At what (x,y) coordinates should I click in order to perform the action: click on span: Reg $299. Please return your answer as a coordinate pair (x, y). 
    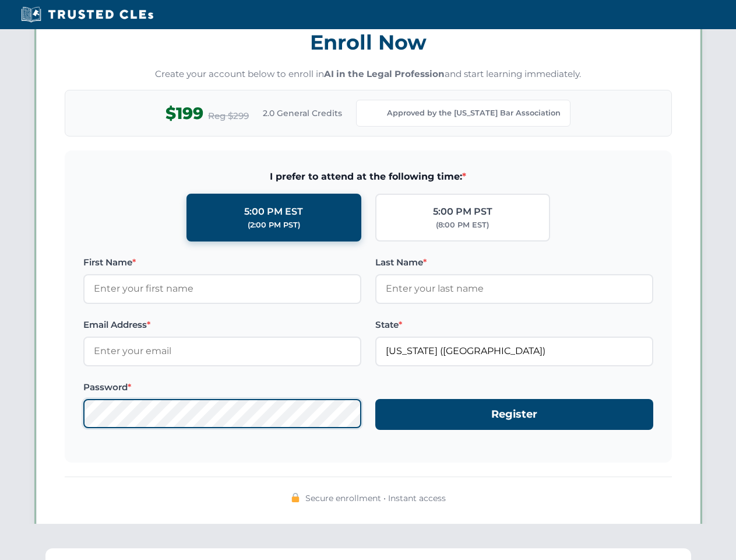
    Looking at the image, I should click on (229, 116).